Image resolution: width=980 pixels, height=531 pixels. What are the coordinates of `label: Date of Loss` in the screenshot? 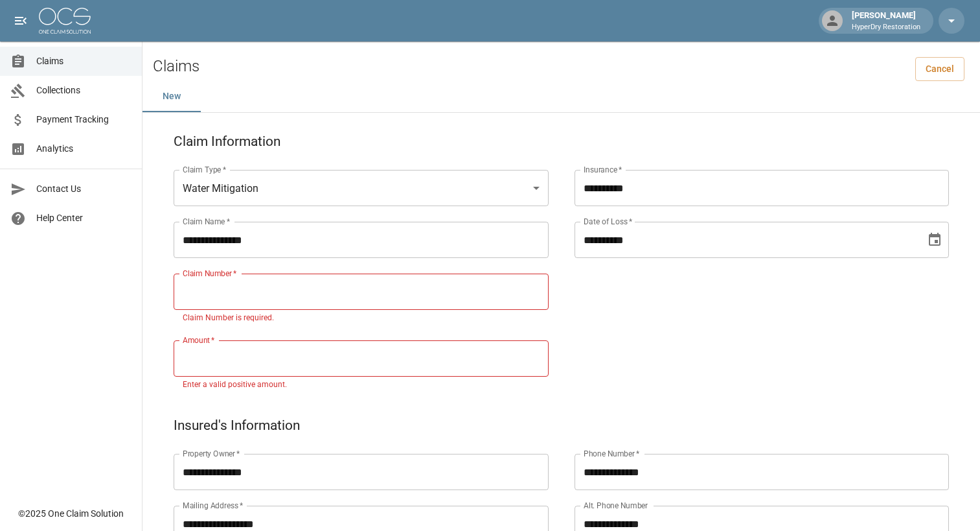 It's located at (608, 221).